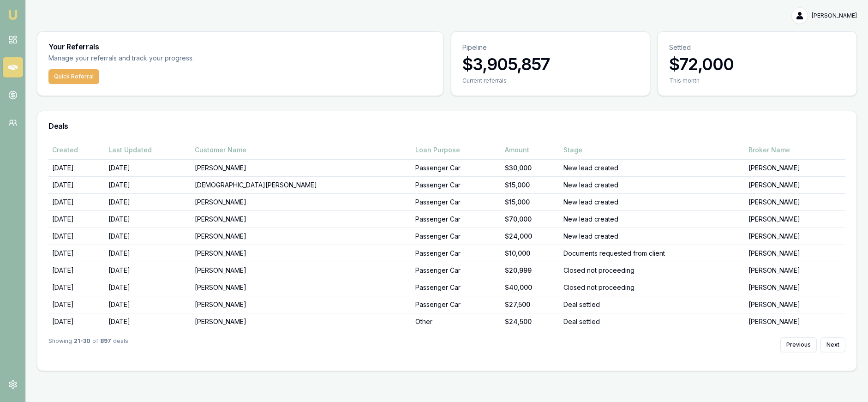  What do you see at coordinates (530, 270) in the screenshot?
I see `div: $20,999` at bounding box center [530, 270].